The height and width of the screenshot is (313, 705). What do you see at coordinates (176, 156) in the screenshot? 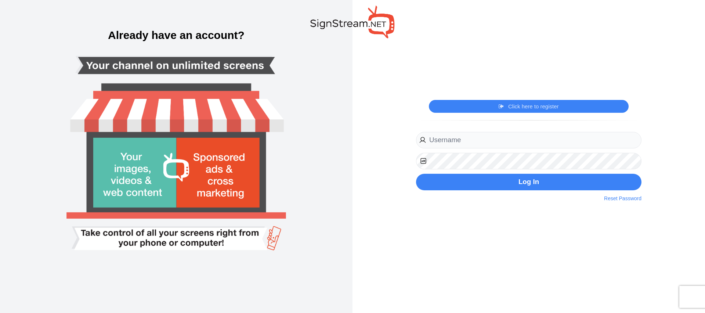
I see `img: Smart tv login` at bounding box center [176, 156].